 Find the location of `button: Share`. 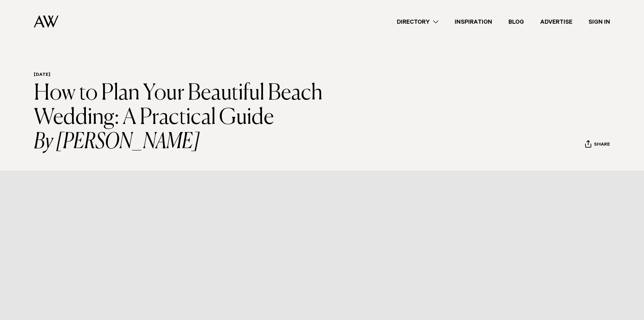

button: Share is located at coordinates (597, 145).